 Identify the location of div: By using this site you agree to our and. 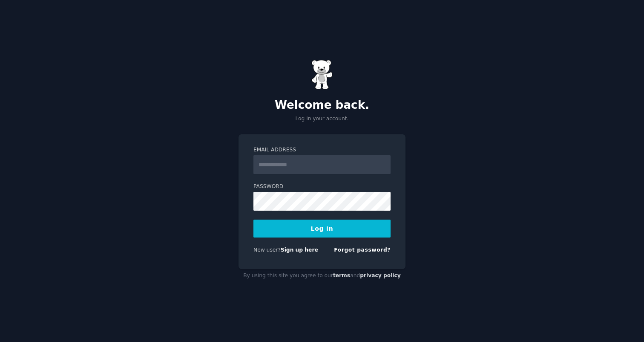
(322, 276).